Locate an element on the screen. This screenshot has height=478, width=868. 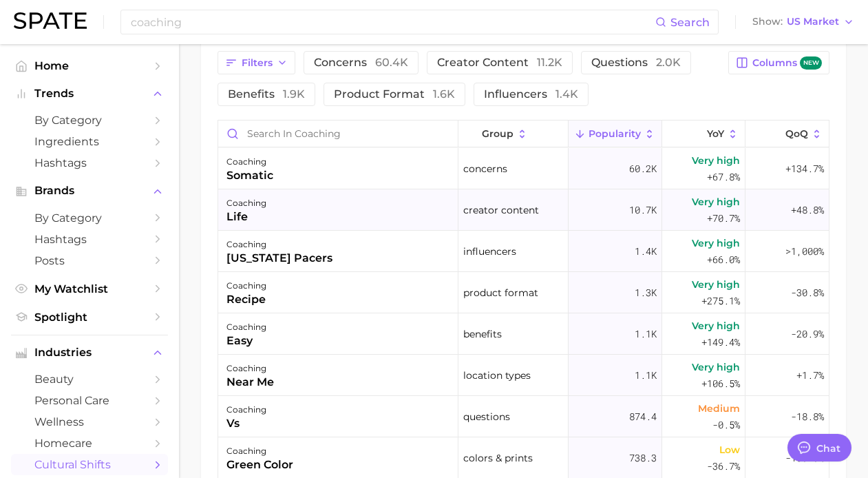
span: >1,000% is located at coordinates (805, 251).